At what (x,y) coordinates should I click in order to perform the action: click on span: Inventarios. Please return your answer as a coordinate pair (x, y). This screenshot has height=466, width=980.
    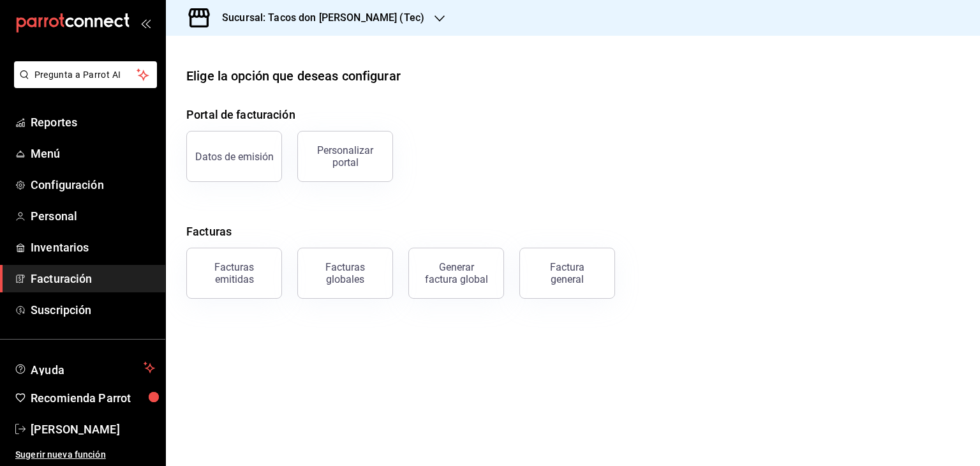
    Looking at the image, I should click on (92, 247).